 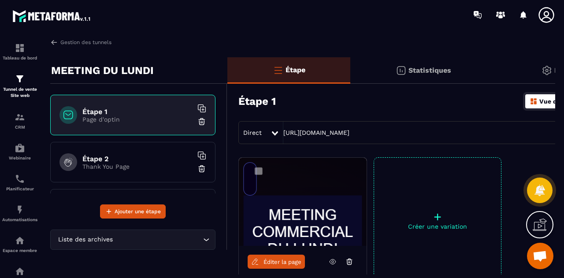 I want to click on p: Espace membre, so click(x=20, y=250).